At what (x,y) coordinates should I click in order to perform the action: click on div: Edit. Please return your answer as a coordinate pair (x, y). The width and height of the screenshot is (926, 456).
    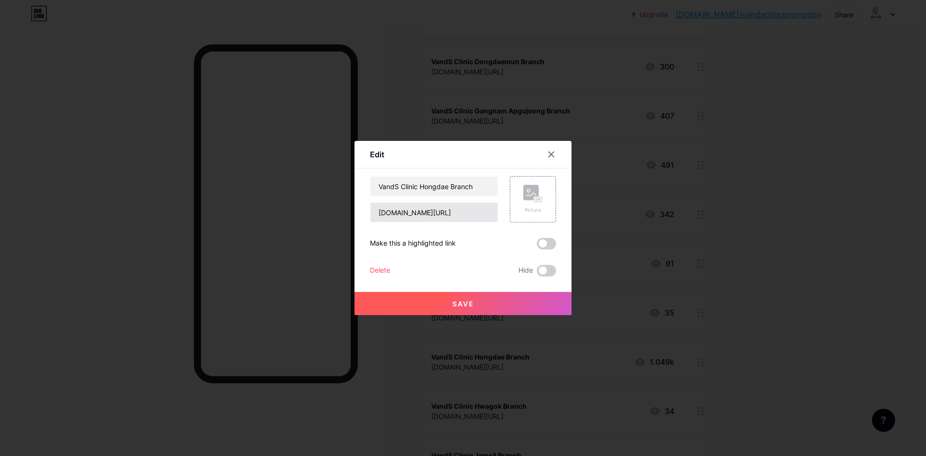
    Looking at the image, I should click on (377, 154).